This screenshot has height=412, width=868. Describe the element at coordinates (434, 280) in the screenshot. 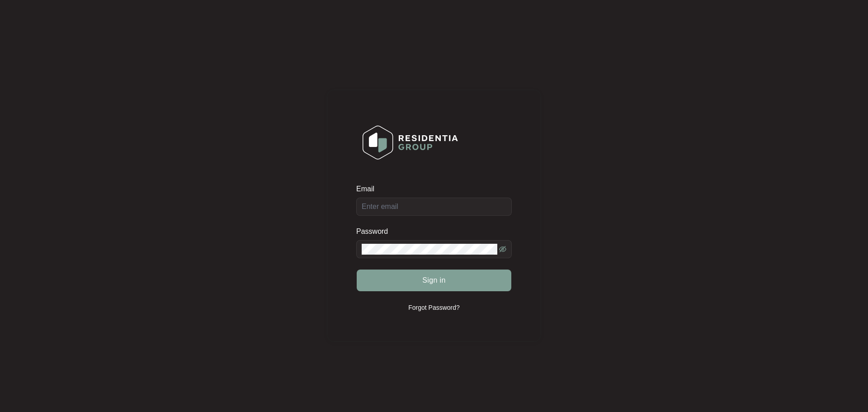

I see `button: Sign in` at that location.